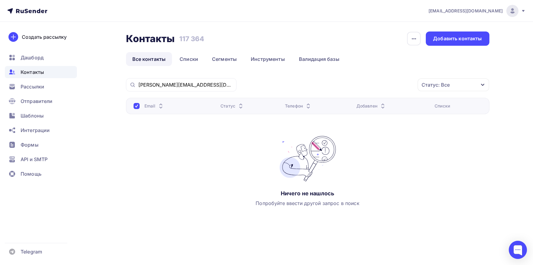  I want to click on h3: 117 364, so click(192, 39).